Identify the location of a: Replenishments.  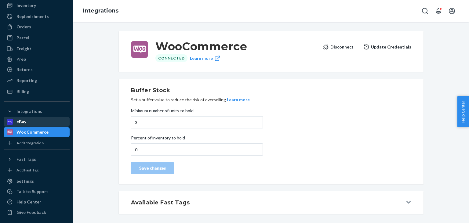
(37, 16).